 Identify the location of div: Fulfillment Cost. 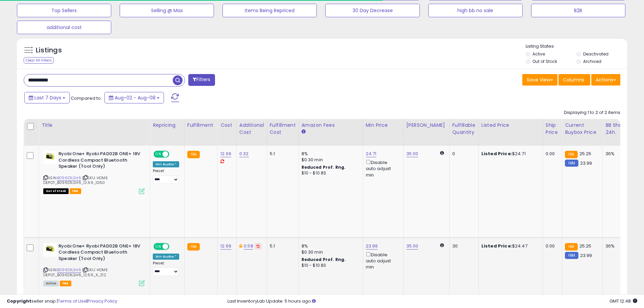
(283, 129).